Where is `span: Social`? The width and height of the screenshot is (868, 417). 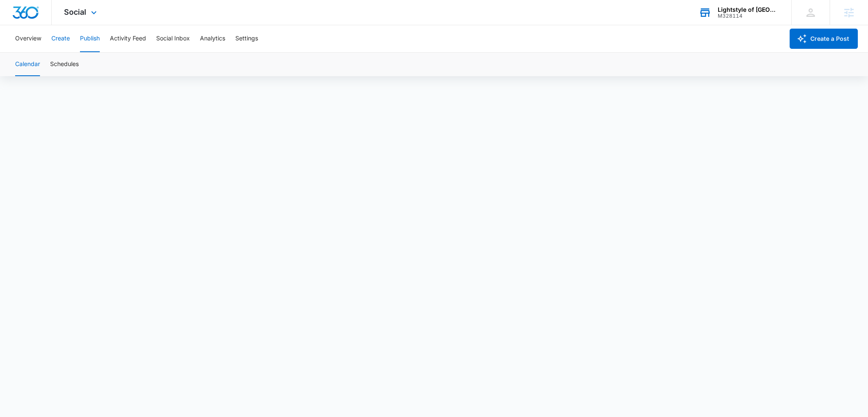
span: Social is located at coordinates (75, 12).